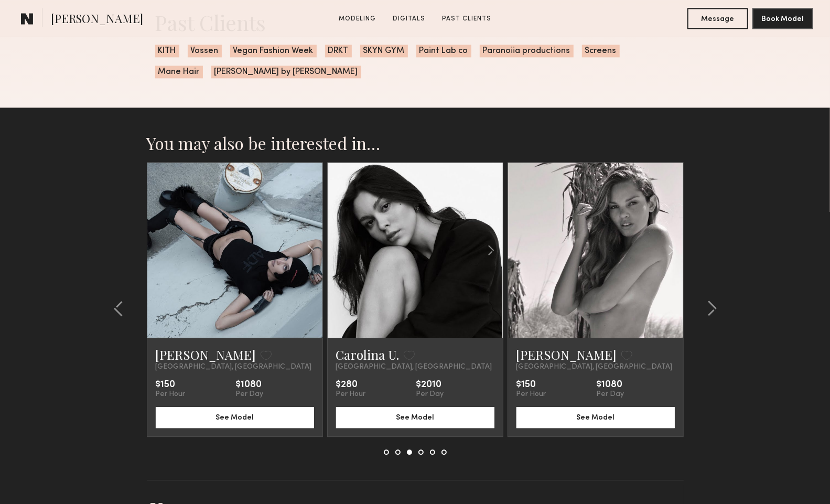  I want to click on div: $280, so click(351, 385).